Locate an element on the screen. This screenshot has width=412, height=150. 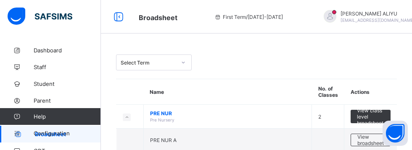
button: Open asap is located at coordinates (395, 134).